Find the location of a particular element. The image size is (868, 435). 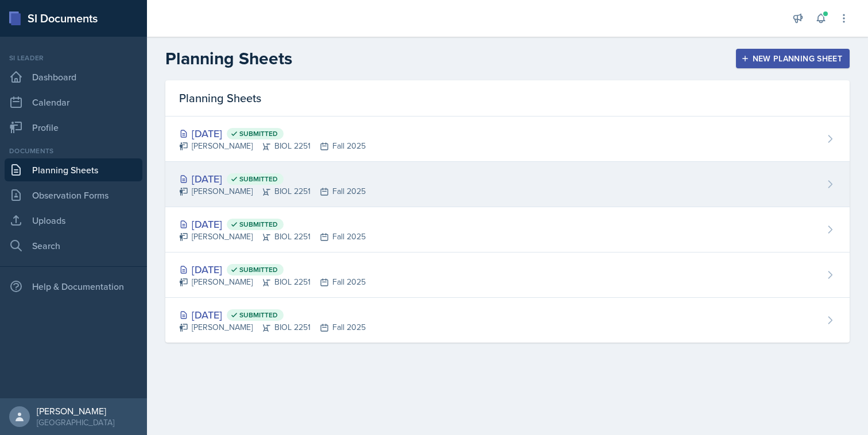

button: New Planning Sheet is located at coordinates (793, 58).